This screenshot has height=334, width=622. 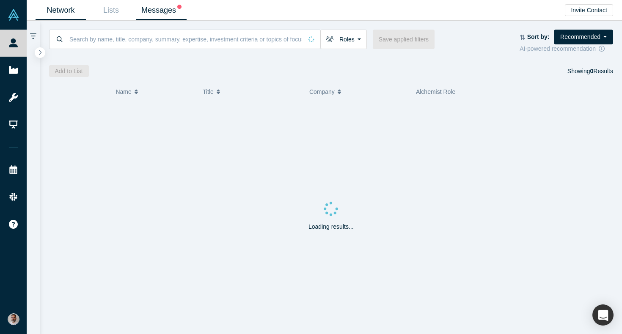 I want to click on strong: 0, so click(x=592, y=71).